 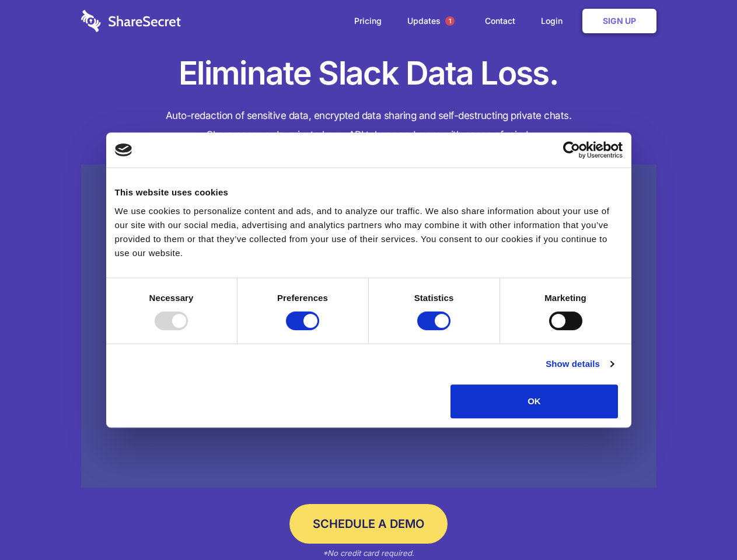 What do you see at coordinates (565, 298) in the screenshot?
I see `strong: Marketing` at bounding box center [565, 298].